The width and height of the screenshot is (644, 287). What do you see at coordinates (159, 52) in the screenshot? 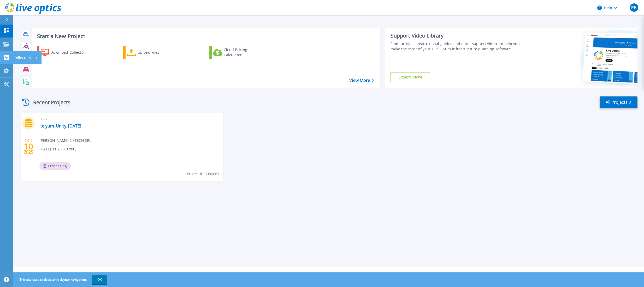
I see `div: Upload Files` at bounding box center [159, 52].